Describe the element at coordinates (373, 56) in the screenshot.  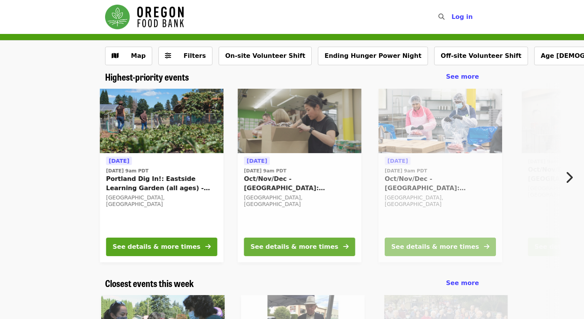
I see `button: Ending Hunger Power Night` at that location.